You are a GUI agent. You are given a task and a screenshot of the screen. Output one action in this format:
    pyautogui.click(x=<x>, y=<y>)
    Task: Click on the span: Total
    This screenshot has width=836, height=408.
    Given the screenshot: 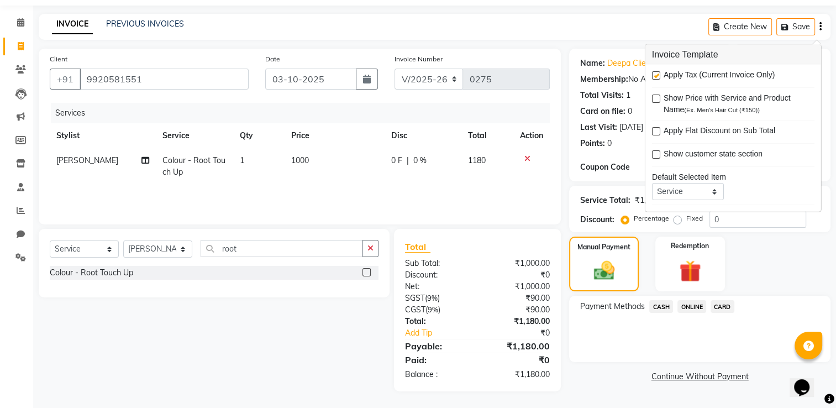 What is the action you would take?
    pyautogui.click(x=418, y=246)
    